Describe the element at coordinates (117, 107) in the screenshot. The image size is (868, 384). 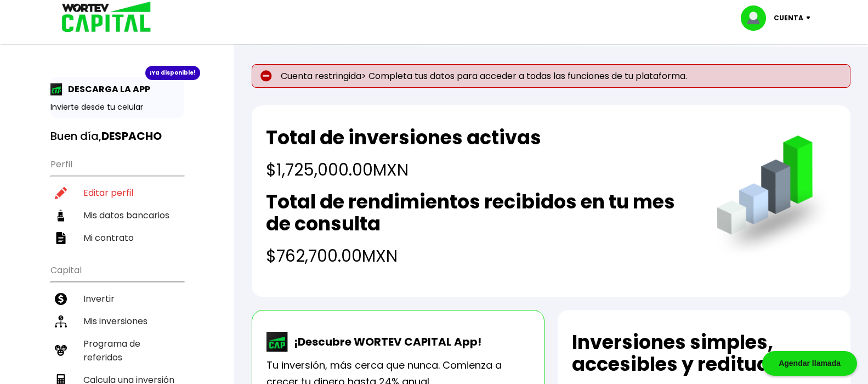
I see `p: Invierte desde tu celular` at that location.